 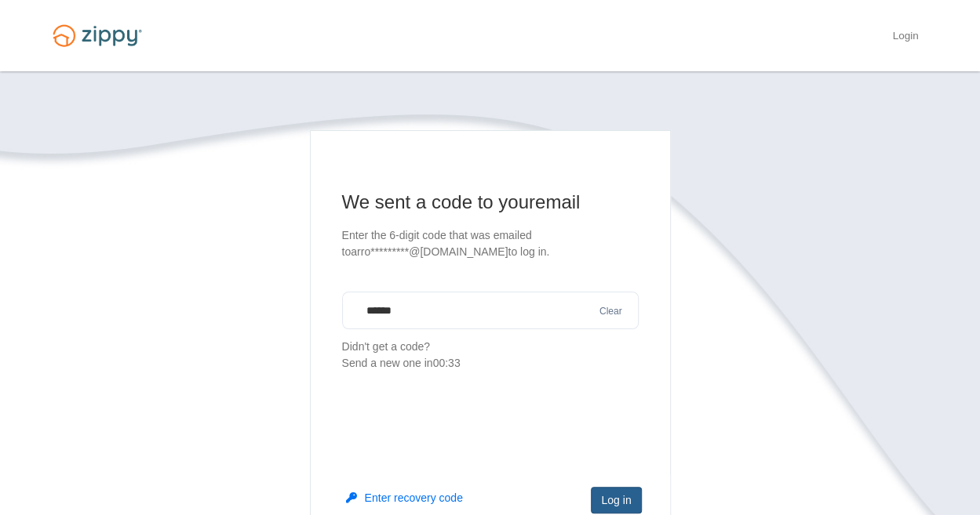 What do you see at coordinates (404, 498) in the screenshot?
I see `button: Enter recovery code` at bounding box center [404, 498].